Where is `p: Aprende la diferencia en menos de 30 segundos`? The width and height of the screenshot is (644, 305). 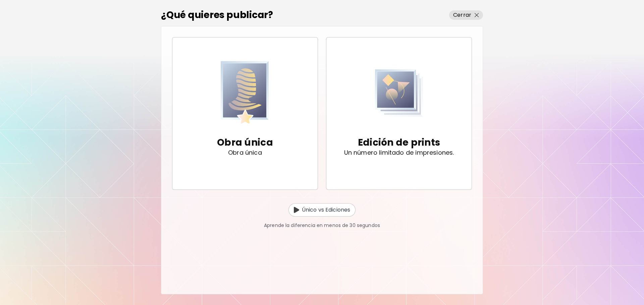 p: Aprende la diferencia en menos de 30 segundos is located at coordinates (322, 226).